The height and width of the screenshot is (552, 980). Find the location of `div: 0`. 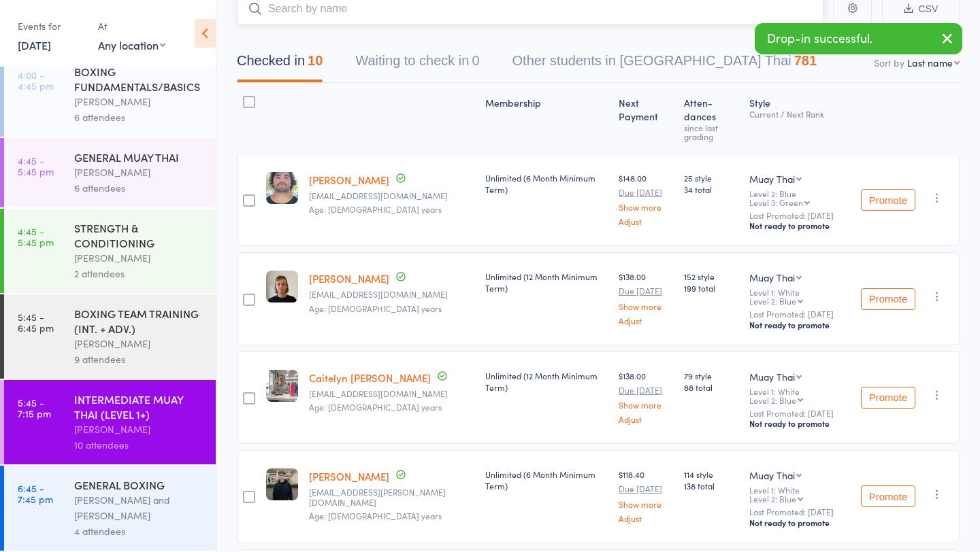

div: 0 is located at coordinates (474, 61).